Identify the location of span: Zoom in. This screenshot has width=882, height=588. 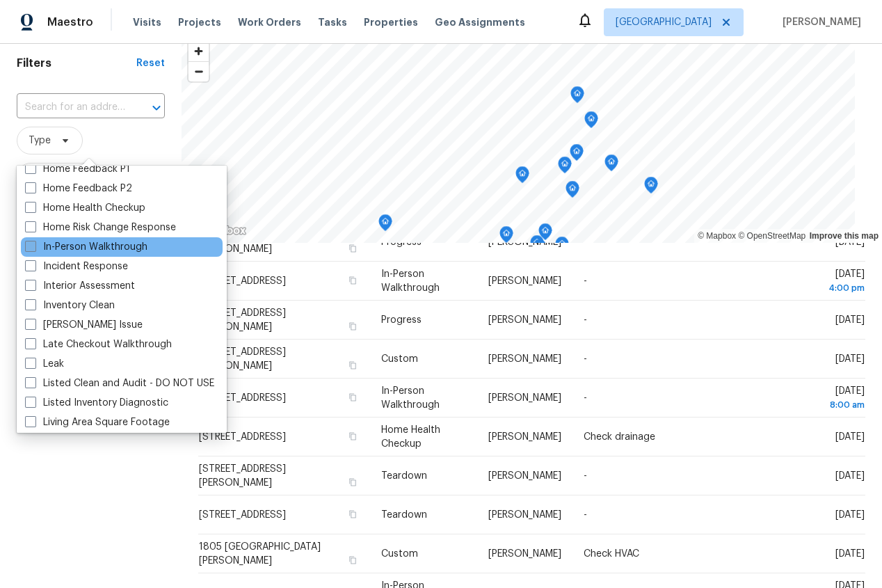
(199, 51).